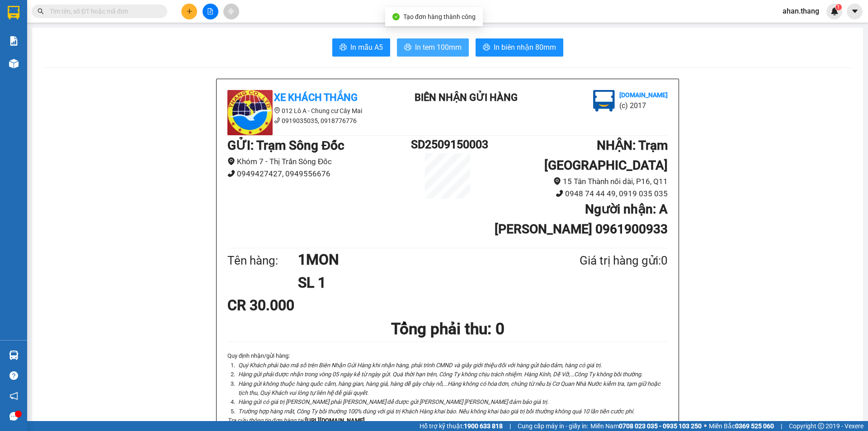 This screenshot has width=868, height=431. What do you see at coordinates (855, 11) in the screenshot?
I see `span: caret-down` at bounding box center [855, 11].